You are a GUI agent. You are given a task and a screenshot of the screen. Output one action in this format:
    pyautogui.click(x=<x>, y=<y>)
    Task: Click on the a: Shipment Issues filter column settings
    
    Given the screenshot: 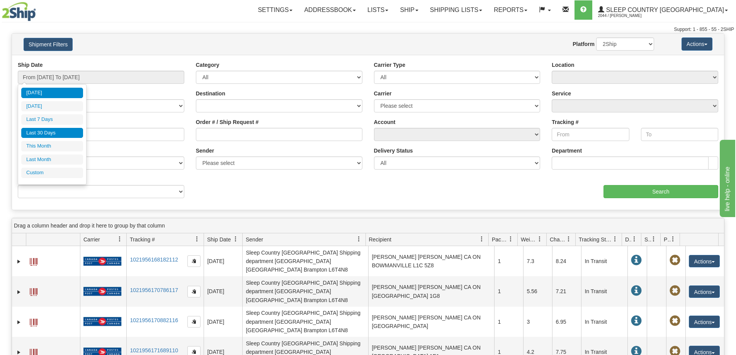 What is the action you would take?
    pyautogui.click(x=654, y=239)
    